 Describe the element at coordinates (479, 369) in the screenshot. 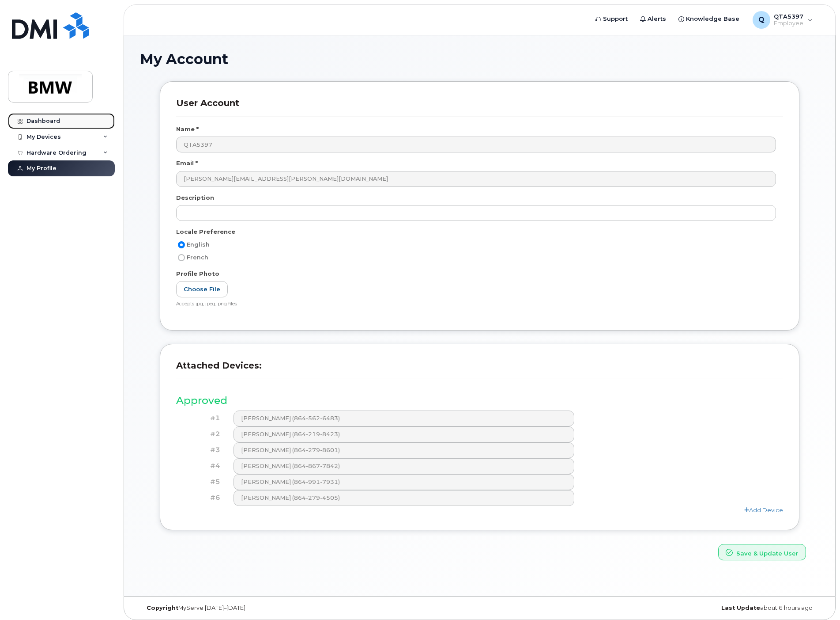

I see `h3: Attached Devices:` at that location.